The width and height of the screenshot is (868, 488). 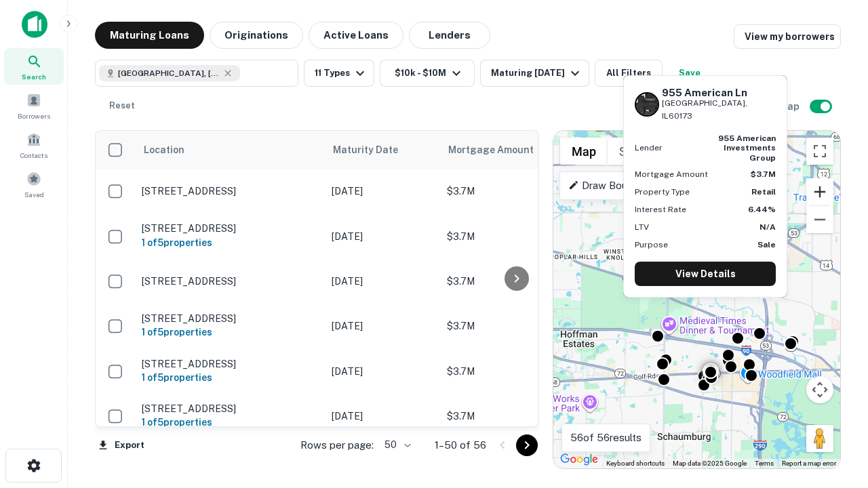 What do you see at coordinates (339, 73) in the screenshot?
I see `button: 11 Types` at bounding box center [339, 73].